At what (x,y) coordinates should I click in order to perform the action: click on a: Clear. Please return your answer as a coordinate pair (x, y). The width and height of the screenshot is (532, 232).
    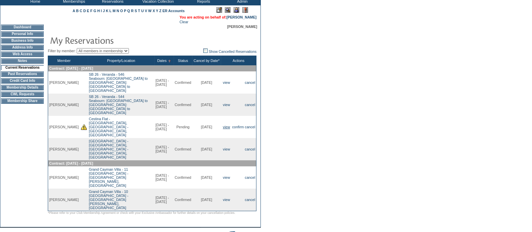
    Looking at the image, I should click on (184, 22).